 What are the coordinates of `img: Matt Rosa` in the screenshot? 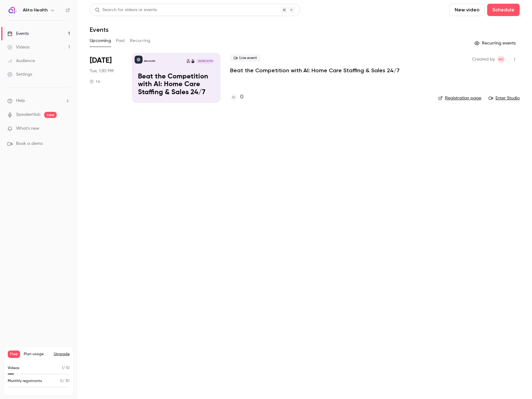 It's located at (188, 61).